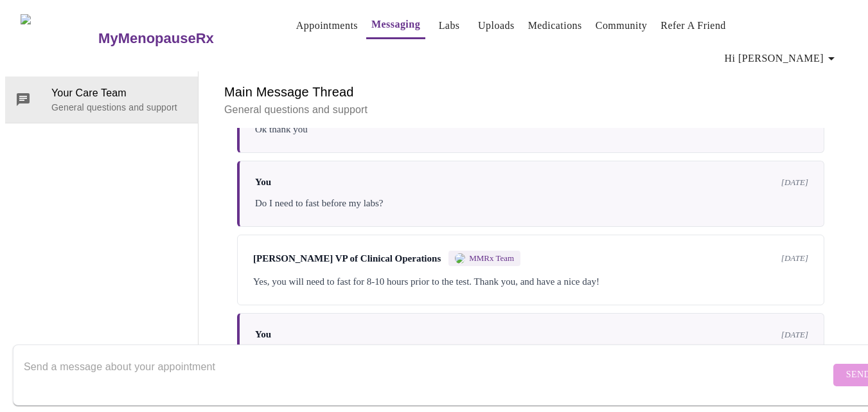  I want to click on a: Refer a Friend, so click(693, 26).